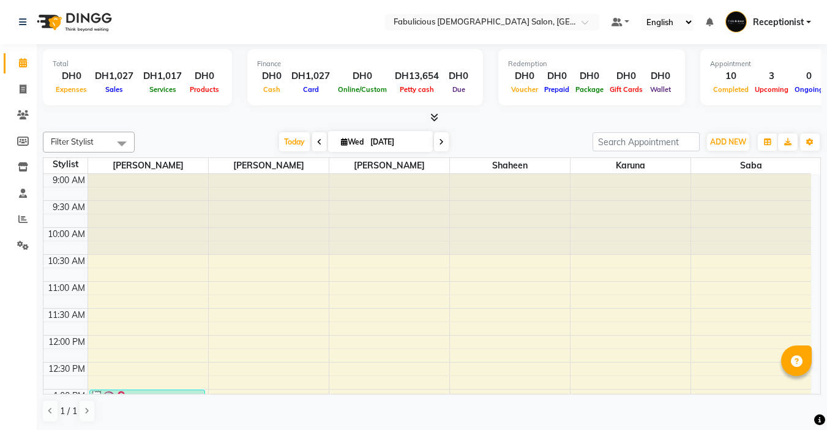 Image resolution: width=827 pixels, height=430 pixels. I want to click on span: Cash, so click(272, 89).